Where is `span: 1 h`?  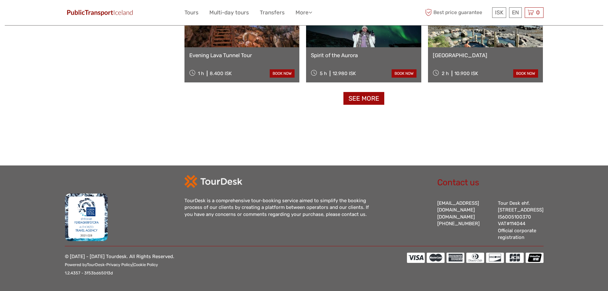
span: 1 h is located at coordinates (201, 73).